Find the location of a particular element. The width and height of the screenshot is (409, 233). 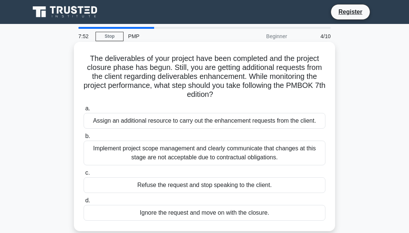

div: 7:52 is located at coordinates (85, 36).